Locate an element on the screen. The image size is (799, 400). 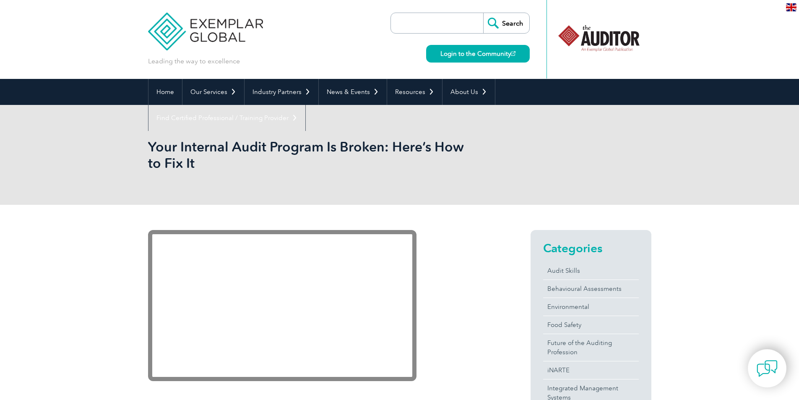
a: Future of the Auditing Profession is located at coordinates (591, 347).